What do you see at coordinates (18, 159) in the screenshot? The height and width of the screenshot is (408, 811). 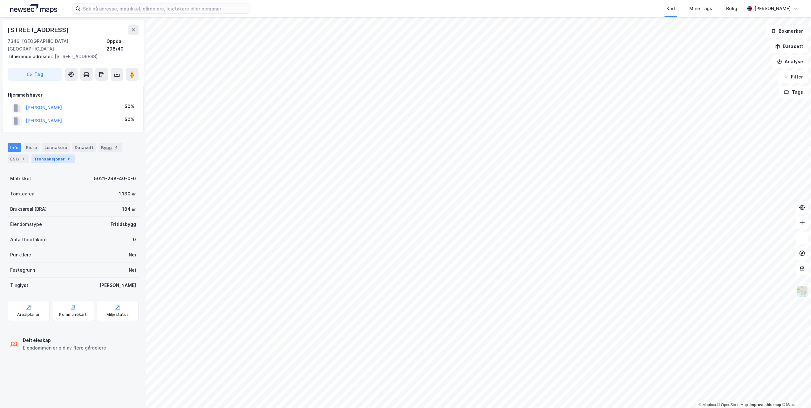 I see `div: ESG` at bounding box center [18, 159].